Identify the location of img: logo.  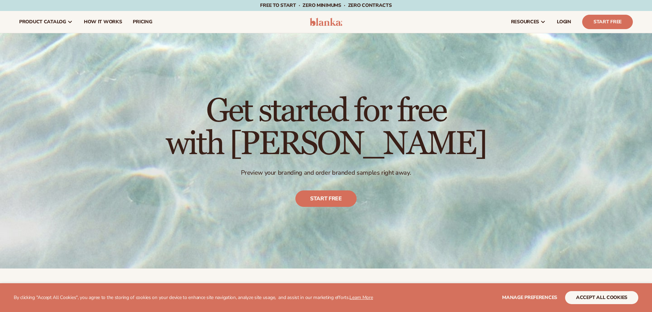
(326, 22).